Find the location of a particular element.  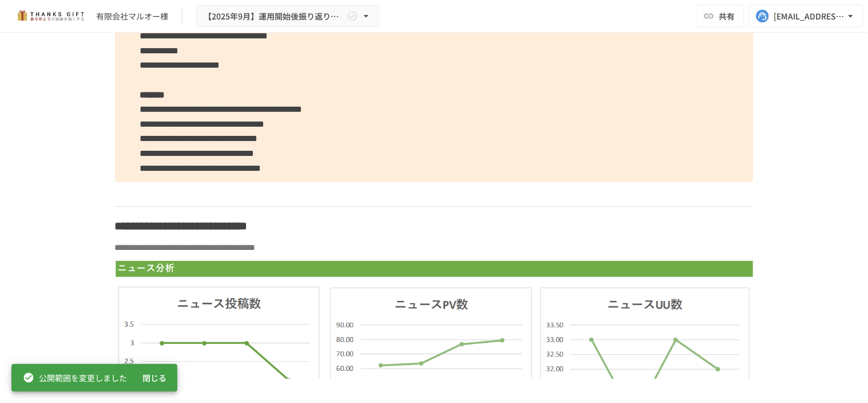

div: 公開範囲を変更しました is located at coordinates (75, 378).